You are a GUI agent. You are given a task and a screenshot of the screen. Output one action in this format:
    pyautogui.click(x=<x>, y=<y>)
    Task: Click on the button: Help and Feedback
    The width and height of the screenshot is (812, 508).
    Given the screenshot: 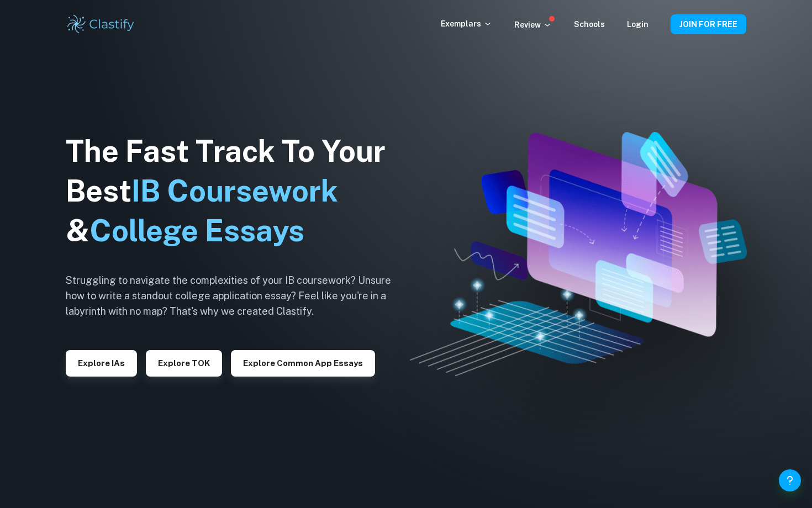 What is the action you would take?
    pyautogui.click(x=790, y=481)
    